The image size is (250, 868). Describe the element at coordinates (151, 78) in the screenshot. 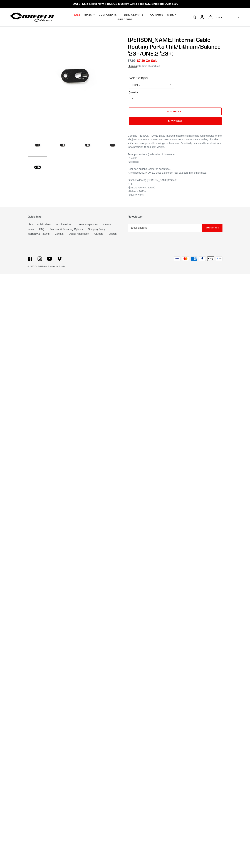

I see `label: Cable Port Option` at that location.